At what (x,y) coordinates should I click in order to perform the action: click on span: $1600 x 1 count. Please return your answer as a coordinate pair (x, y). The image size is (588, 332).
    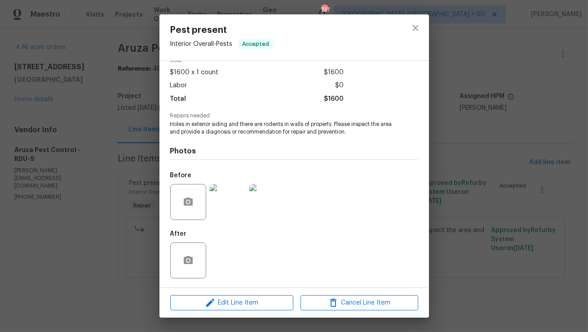
    Looking at the image, I should click on (195, 72).